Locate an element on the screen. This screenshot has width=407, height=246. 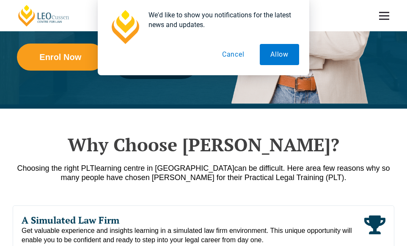
span: Get valuable experience and insights learning in a simulated law firm environment. This unique op... is located at coordinates (193, 236).